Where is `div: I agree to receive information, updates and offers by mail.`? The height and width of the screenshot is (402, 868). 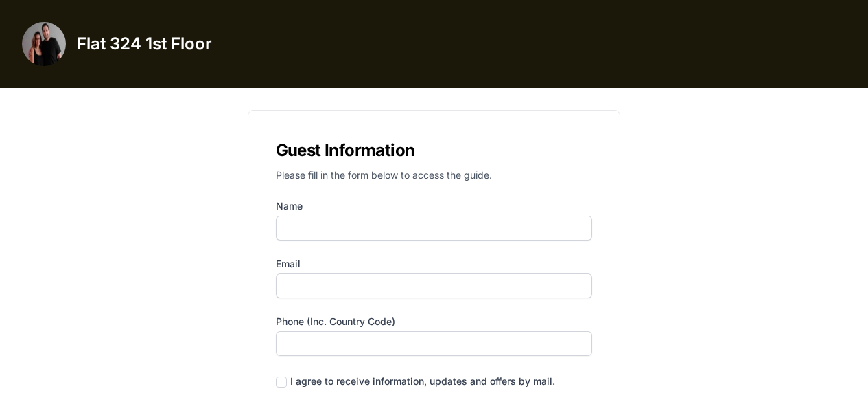
div: I agree to receive information, updates and offers by mail. is located at coordinates (423, 381).